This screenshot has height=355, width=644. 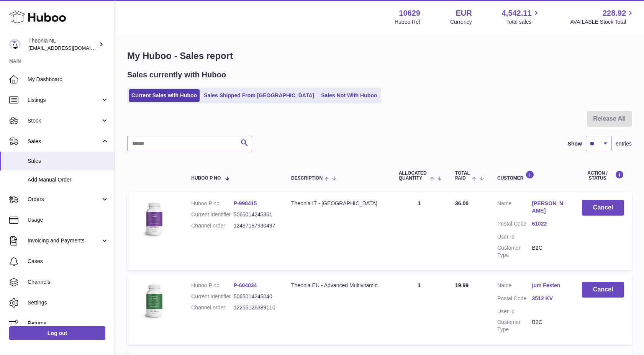 I want to click on strong: EUR, so click(x=464, y=13).